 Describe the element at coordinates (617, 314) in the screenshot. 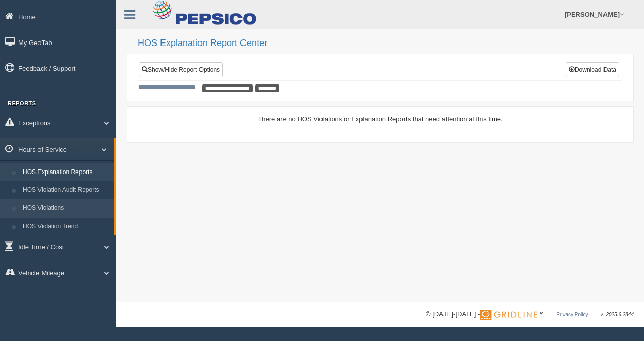

I see `span: v. 2025.6.2844` at that location.